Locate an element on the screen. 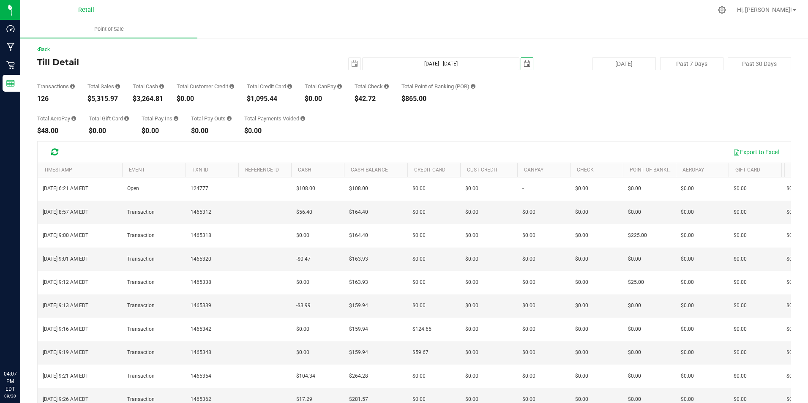 The height and width of the screenshot is (403, 808). span: -$3.99 is located at coordinates (304, 306).